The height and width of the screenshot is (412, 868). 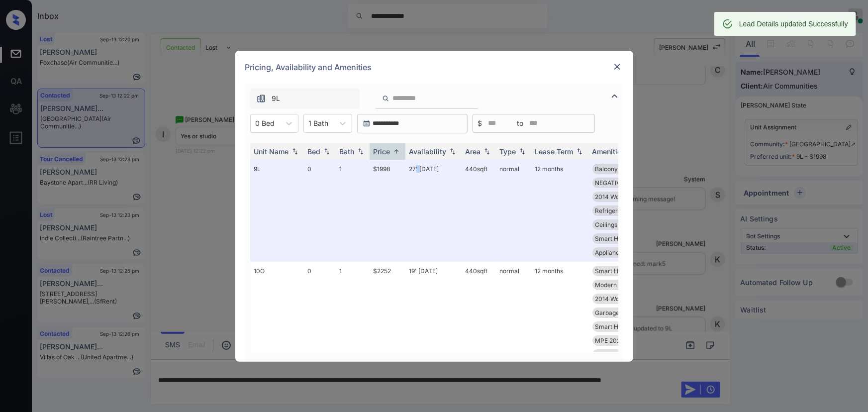 I want to click on span: Refrigerator Le..., so click(x=619, y=210).